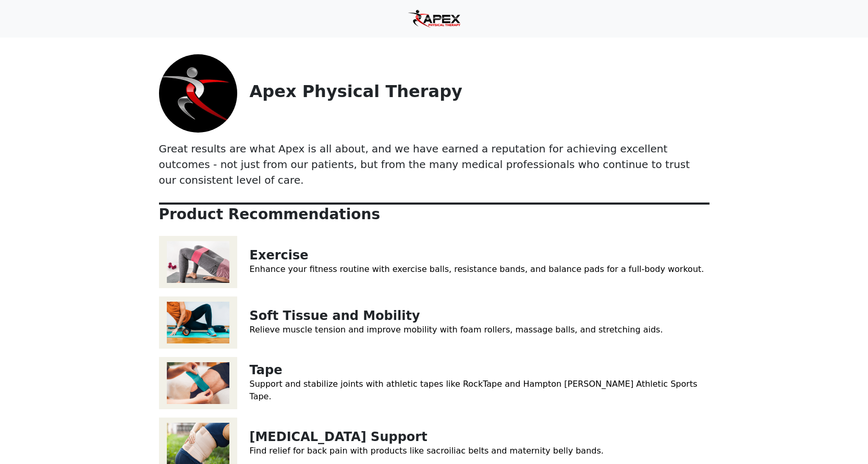 The height and width of the screenshot is (464, 868). I want to click on img: Soft Tissue and Mobility, so click(198, 323).